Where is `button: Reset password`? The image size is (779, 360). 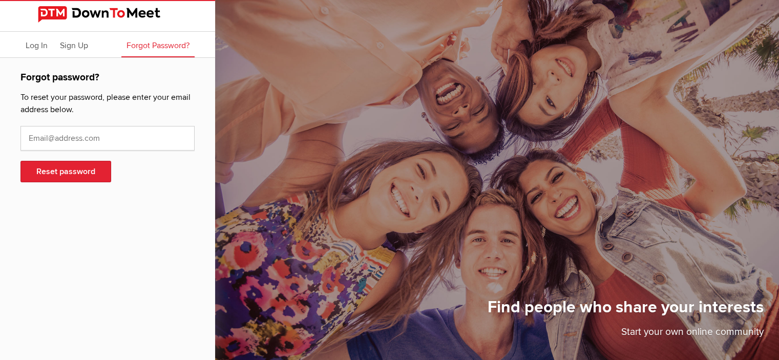
button: Reset password is located at coordinates (66, 172).